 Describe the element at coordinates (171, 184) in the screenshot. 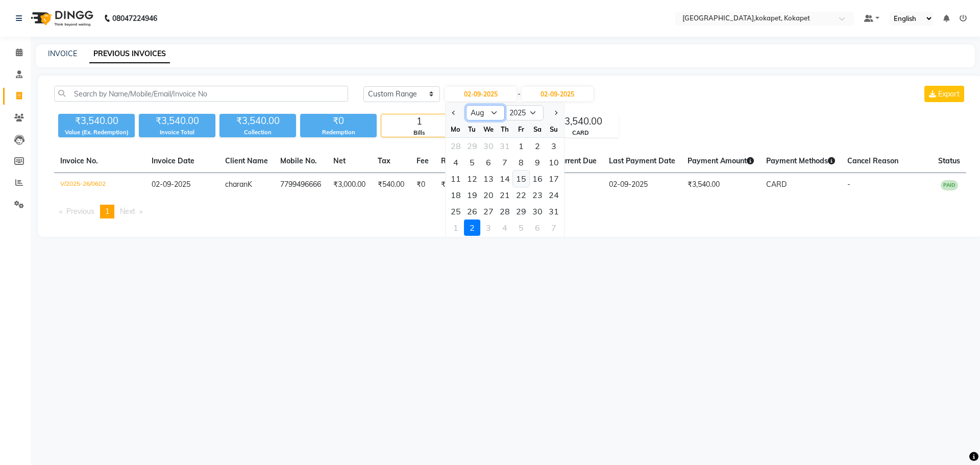

I see `span: 02-09-2025` at that location.